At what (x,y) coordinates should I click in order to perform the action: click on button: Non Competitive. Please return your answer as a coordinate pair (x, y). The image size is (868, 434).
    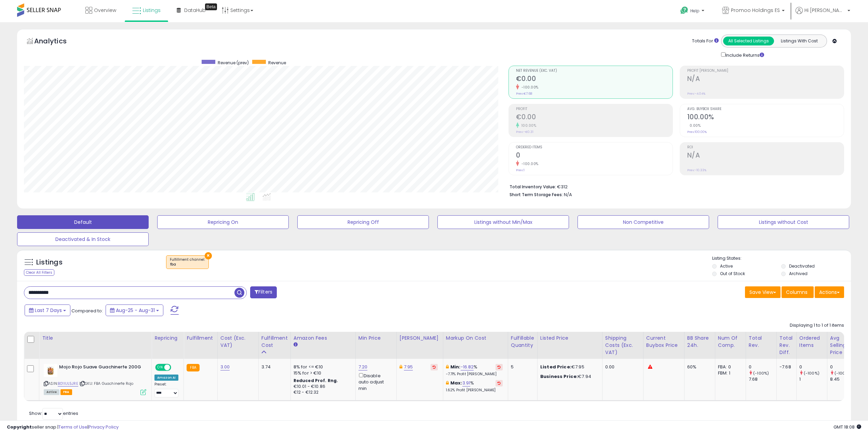
    Looking at the image, I should click on (643, 222).